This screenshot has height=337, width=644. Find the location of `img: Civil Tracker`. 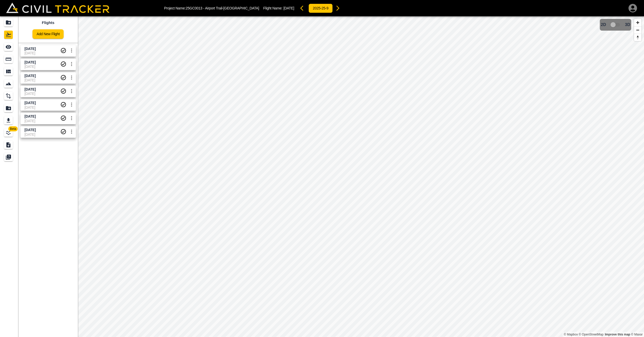

img: Civil Tracker is located at coordinates (58, 8).